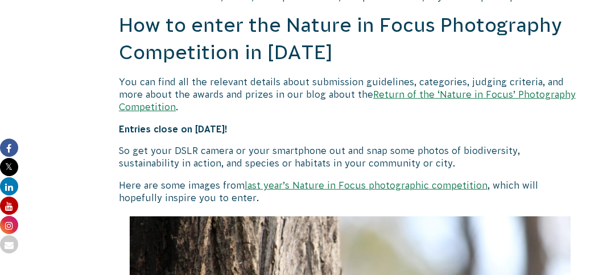 Image resolution: width=603 pixels, height=275 pixels. I want to click on a: last year’s Nature in Focus photographic competition, so click(366, 186).